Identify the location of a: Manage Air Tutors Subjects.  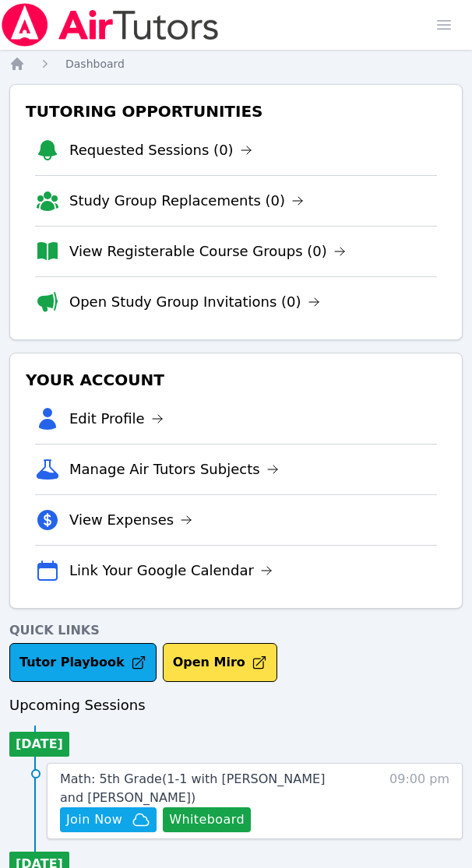
(173, 470).